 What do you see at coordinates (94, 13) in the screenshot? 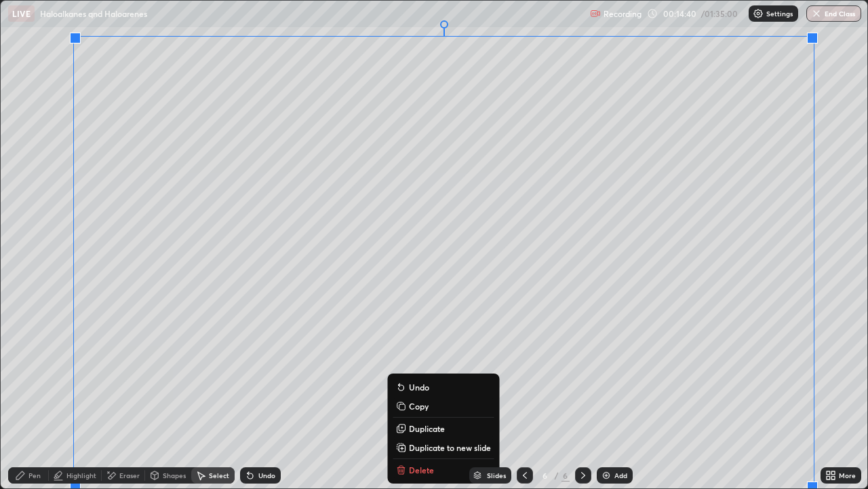
I see `p: Haloalkanes qnd Haloarenes` at bounding box center [94, 13].